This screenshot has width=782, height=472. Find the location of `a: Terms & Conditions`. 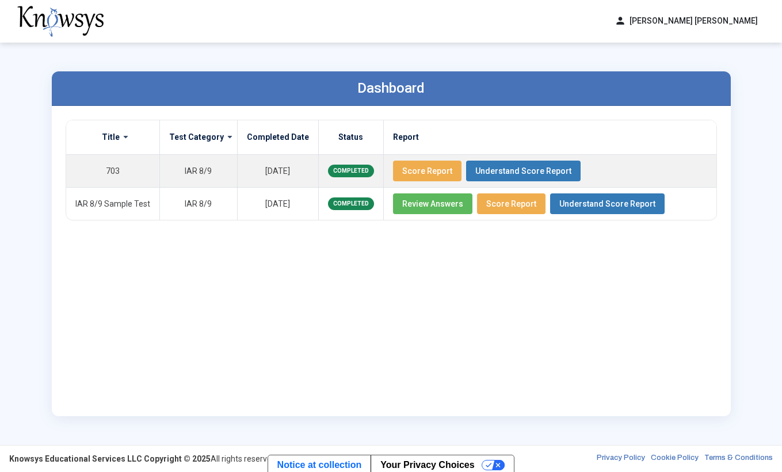

a: Terms & Conditions is located at coordinates (738, 458).